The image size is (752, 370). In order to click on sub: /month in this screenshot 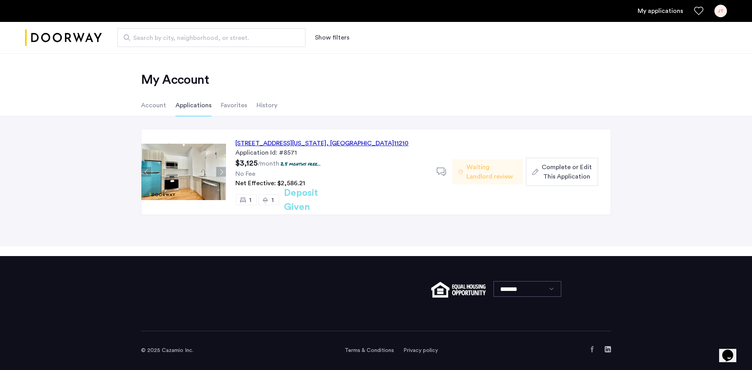, I will do `click(268, 164)`.